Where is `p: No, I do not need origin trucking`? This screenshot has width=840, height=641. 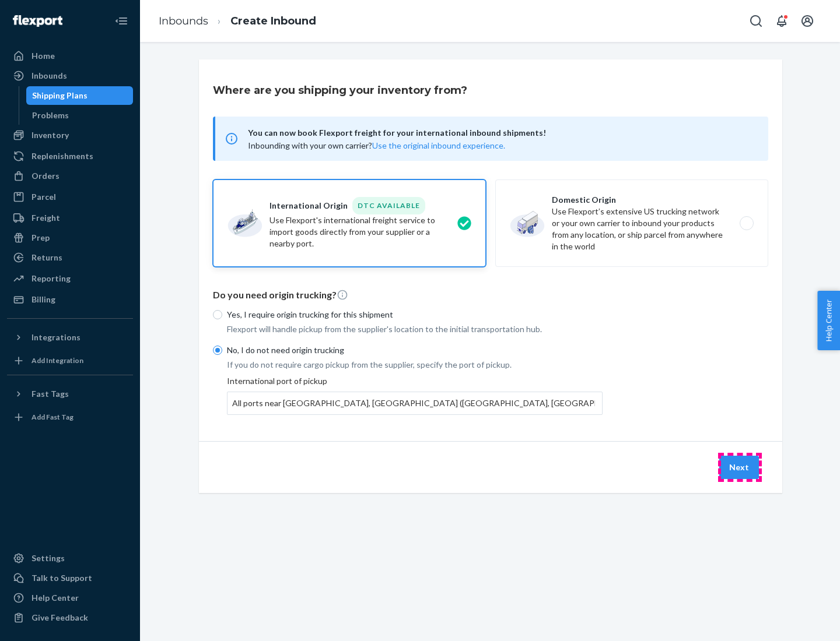 p: No, I do not need origin trucking is located at coordinates (414, 350).